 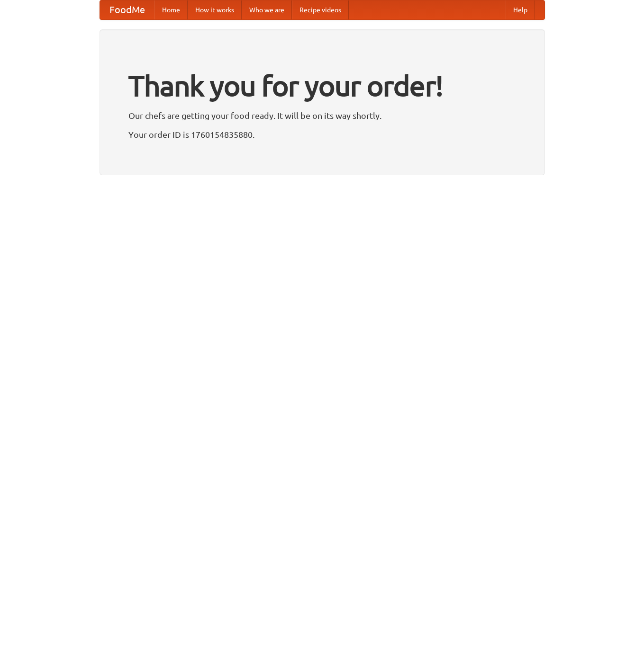 What do you see at coordinates (322, 115) in the screenshot?
I see `p: Our chefs are getting your food ready. It will be on its way shortly.` at bounding box center [322, 115].